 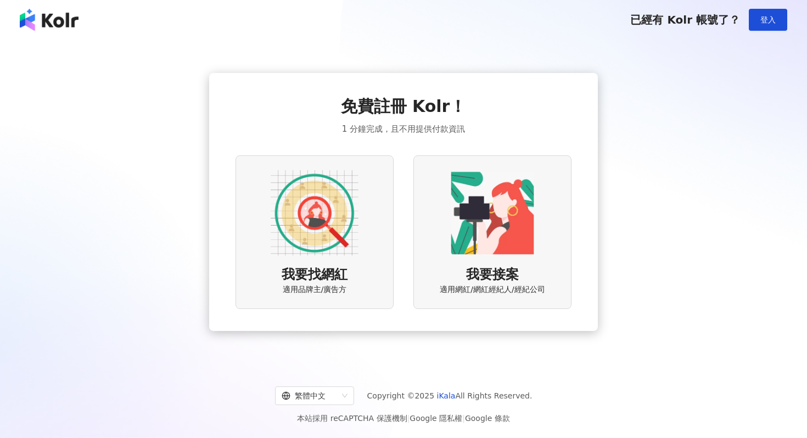 I want to click on span: 已經有 Kolr 帳號了？, so click(x=685, y=20).